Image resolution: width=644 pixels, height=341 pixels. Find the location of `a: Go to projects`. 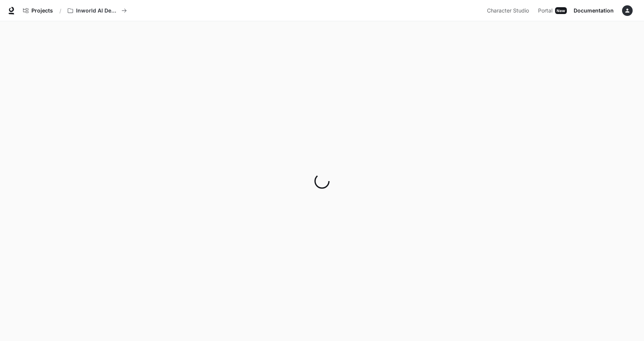

a: Go to projects is located at coordinates (38, 11).